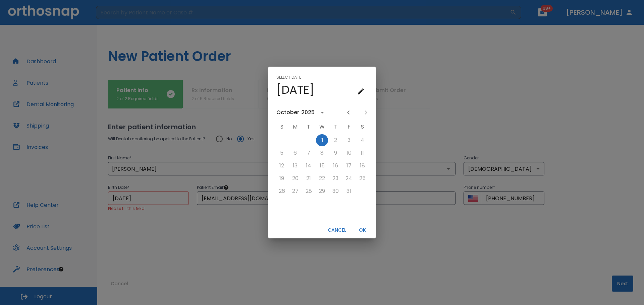 The image size is (644, 305). I want to click on span: M, so click(295, 127).